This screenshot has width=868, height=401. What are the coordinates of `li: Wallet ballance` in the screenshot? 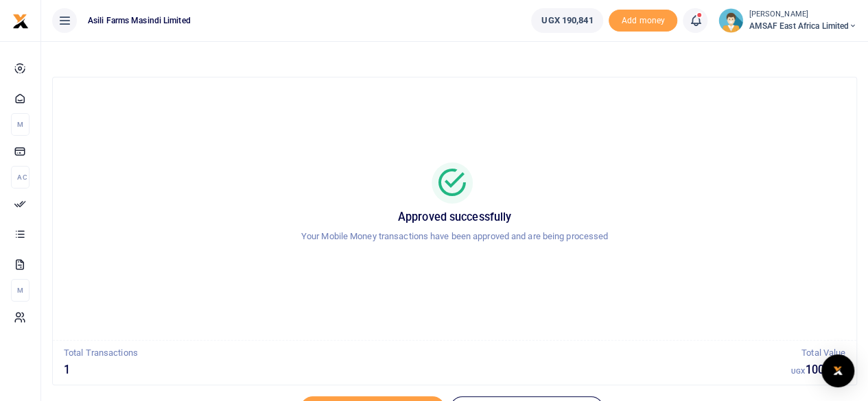 It's located at (567, 21).